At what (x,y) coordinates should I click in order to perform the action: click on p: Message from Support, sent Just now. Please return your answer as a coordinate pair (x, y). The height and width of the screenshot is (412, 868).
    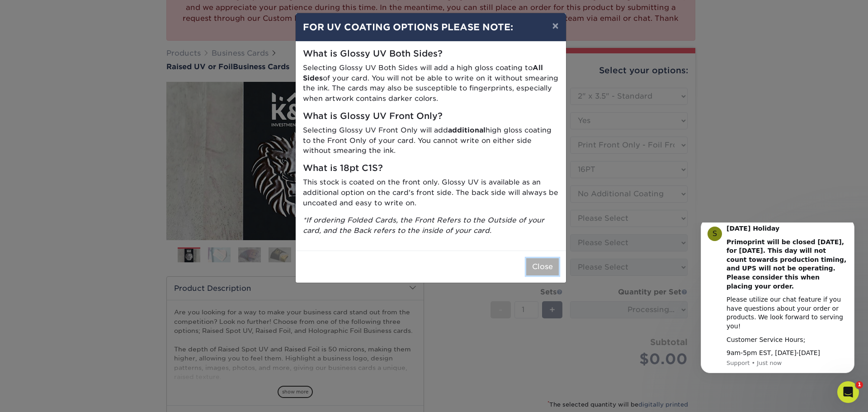
    Looking at the image, I should click on (100, 141).